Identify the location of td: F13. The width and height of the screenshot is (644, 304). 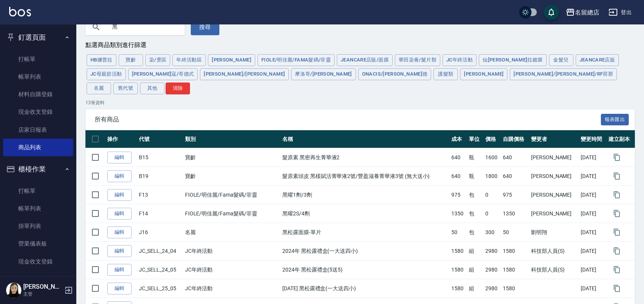
(160, 195).